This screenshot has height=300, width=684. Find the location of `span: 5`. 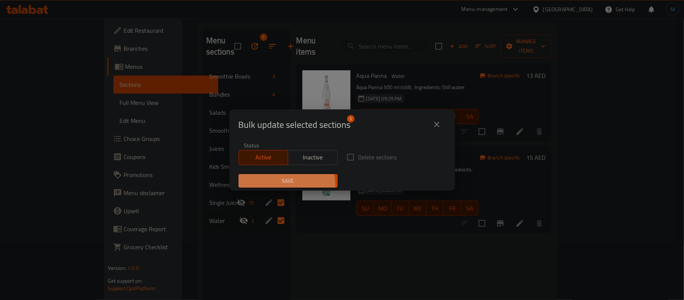

span: 5 is located at coordinates (351, 119).